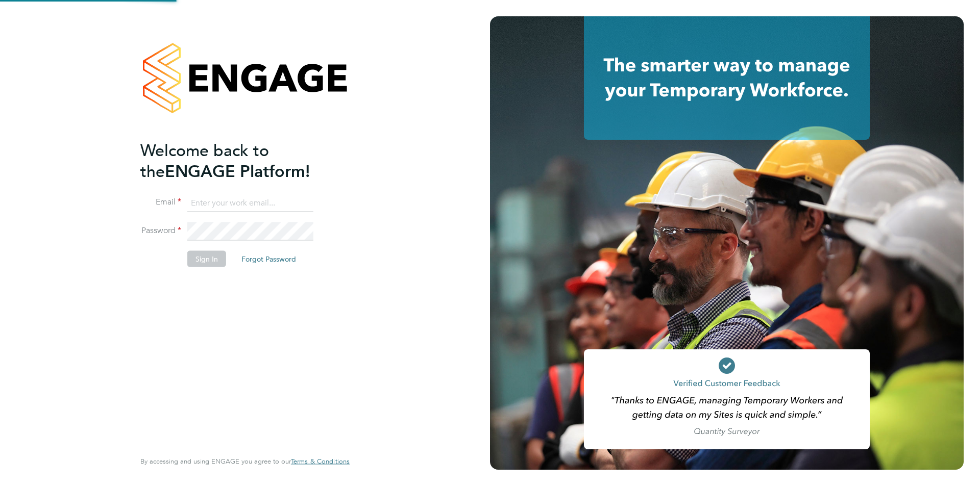 This screenshot has width=980, height=486. I want to click on label: Email, so click(160, 202).